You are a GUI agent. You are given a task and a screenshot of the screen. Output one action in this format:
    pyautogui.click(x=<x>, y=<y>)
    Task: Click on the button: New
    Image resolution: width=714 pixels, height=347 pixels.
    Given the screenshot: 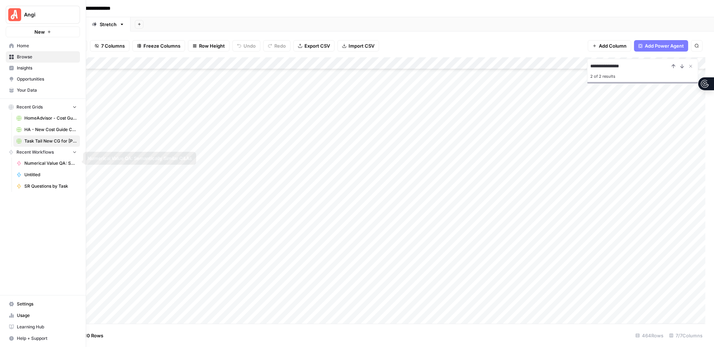 What is the action you would take?
    pyautogui.click(x=43, y=32)
    